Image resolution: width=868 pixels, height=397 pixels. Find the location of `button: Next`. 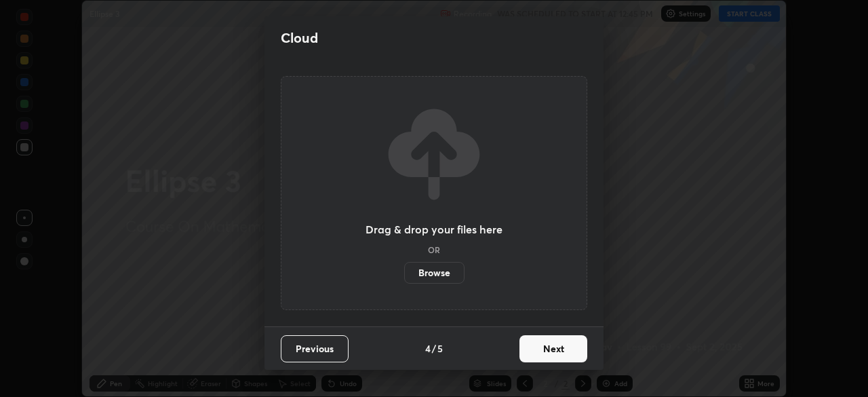

button: Next is located at coordinates (553, 349).